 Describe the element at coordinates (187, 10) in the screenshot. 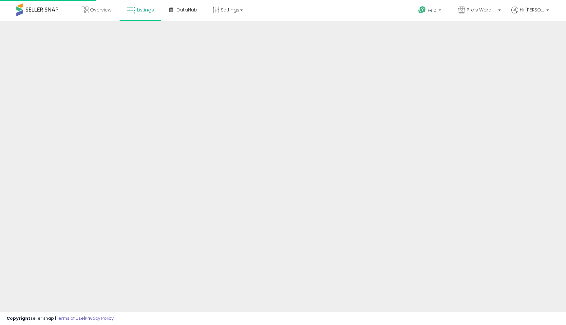

I see `span: DataHub` at that location.